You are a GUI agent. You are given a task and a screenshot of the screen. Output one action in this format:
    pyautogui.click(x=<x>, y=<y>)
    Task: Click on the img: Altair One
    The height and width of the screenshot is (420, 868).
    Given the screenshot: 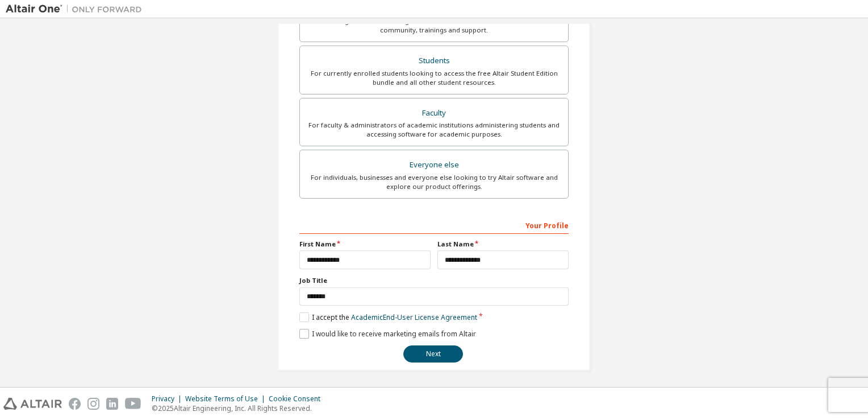 What is the action you would take?
    pyautogui.click(x=76, y=9)
    